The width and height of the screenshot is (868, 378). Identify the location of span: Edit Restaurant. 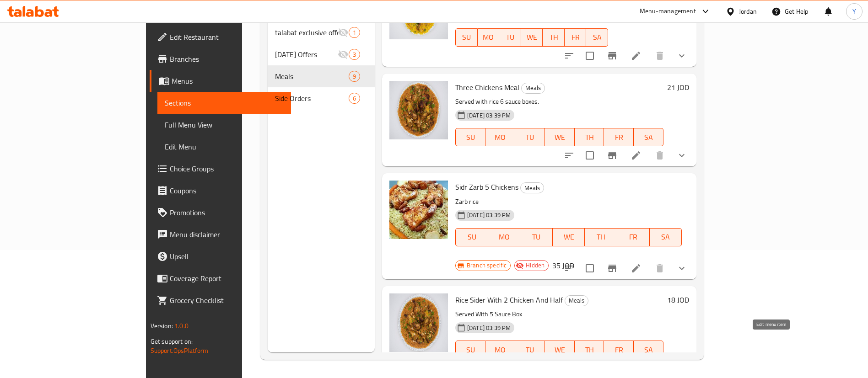
(226, 37).